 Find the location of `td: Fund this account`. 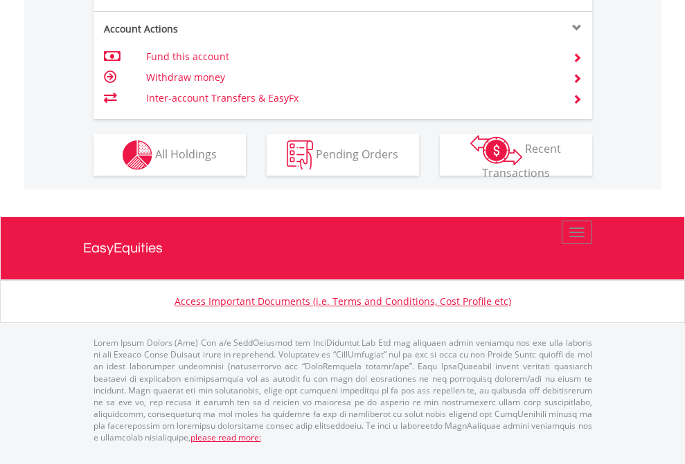

td: Fund this account is located at coordinates (350, 57).